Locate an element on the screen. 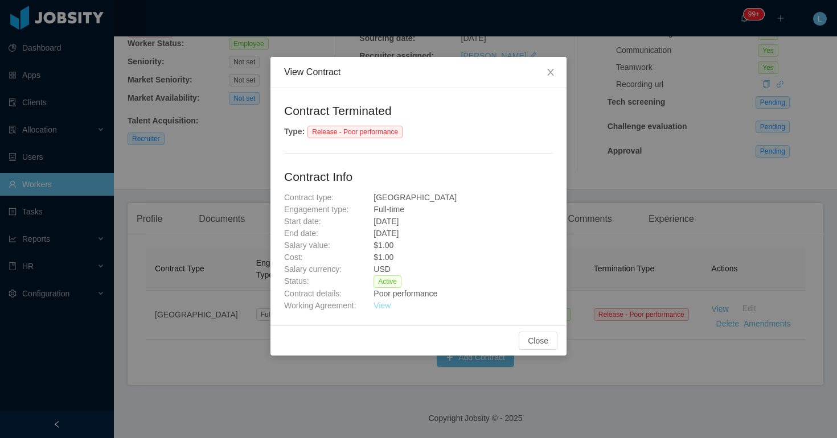  span: Start date: is located at coordinates (302, 221).